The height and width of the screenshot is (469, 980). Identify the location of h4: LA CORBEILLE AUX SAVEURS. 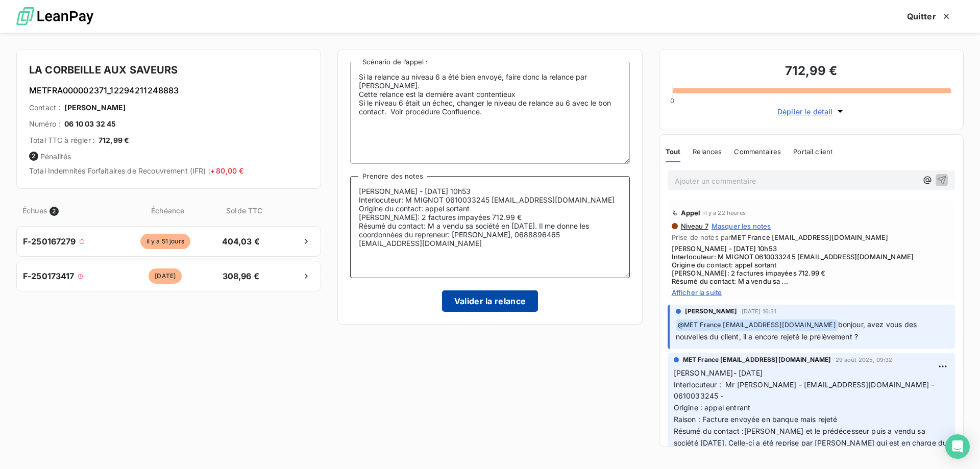
(168, 70).